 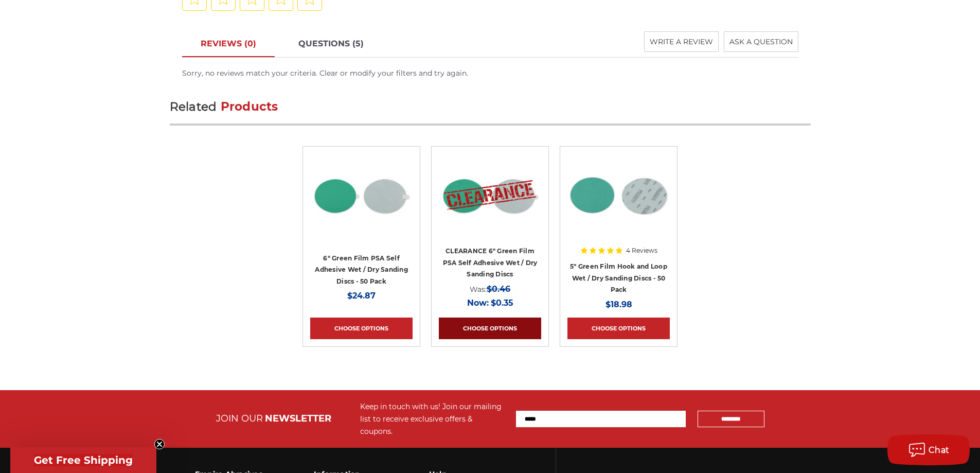 What do you see at coordinates (160, 444) in the screenshot?
I see `button: Close teaser` at bounding box center [160, 444].